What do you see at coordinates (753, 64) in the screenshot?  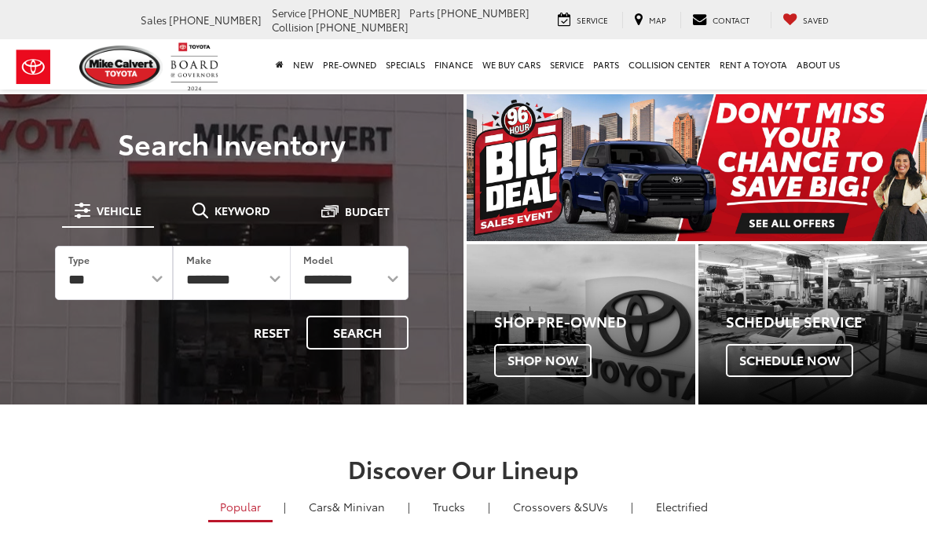 I see `a: Rent a Toyota` at bounding box center [753, 64].